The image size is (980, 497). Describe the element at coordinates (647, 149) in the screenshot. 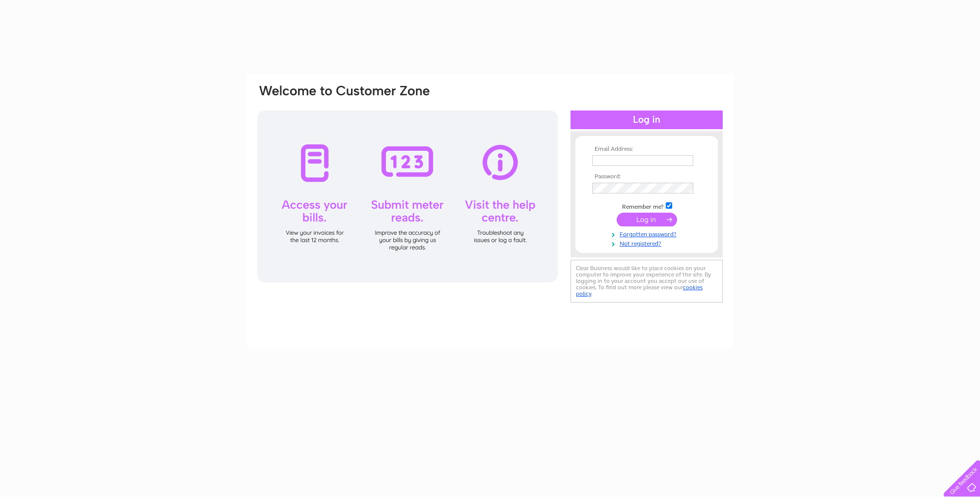

I see `th: Email Address:` at that location.